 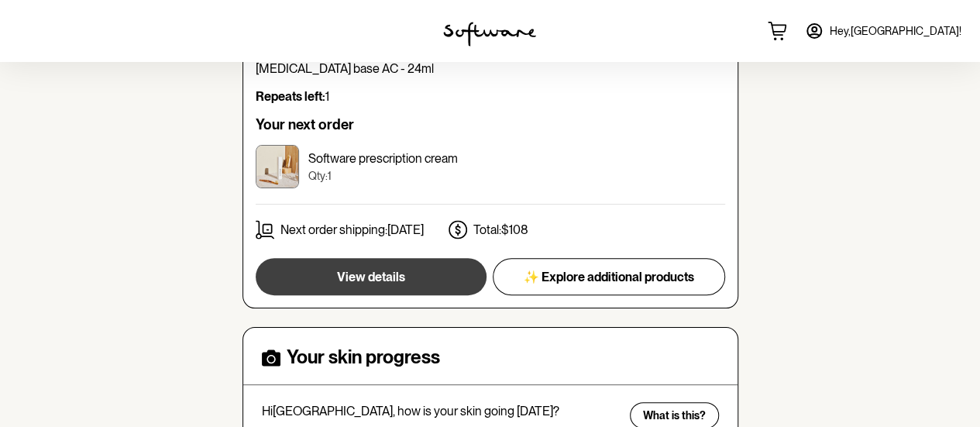 What do you see at coordinates (290, 96) in the screenshot?
I see `strong: Repeats left:` at bounding box center [290, 96].